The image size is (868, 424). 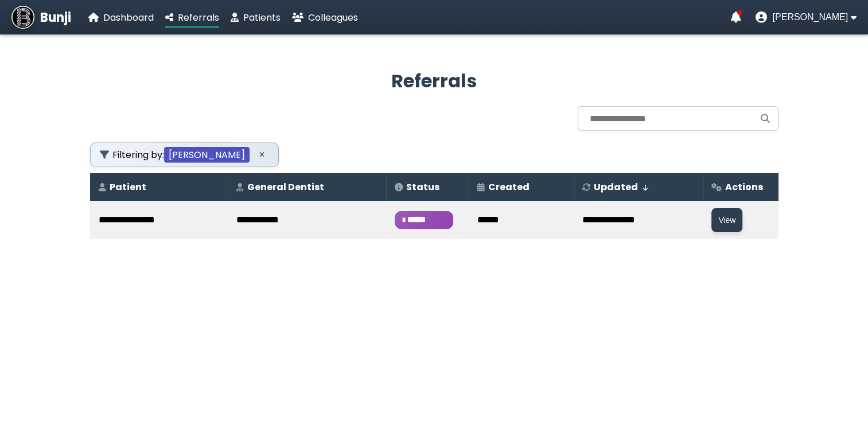 What do you see at coordinates (159, 187) in the screenshot?
I see `th: Patient` at bounding box center [159, 187].